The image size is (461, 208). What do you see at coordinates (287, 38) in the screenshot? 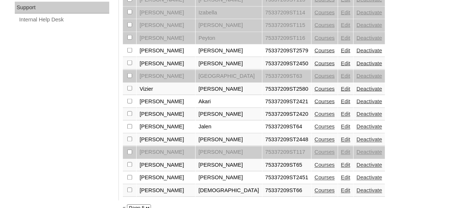
I see `td: 75337209ST116` at bounding box center [287, 38].